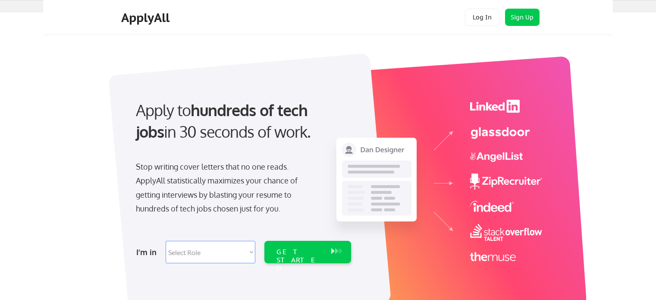  What do you see at coordinates (242, 121) in the screenshot?
I see `div: Apply to in 30 seconds of work.` at bounding box center [242, 121].